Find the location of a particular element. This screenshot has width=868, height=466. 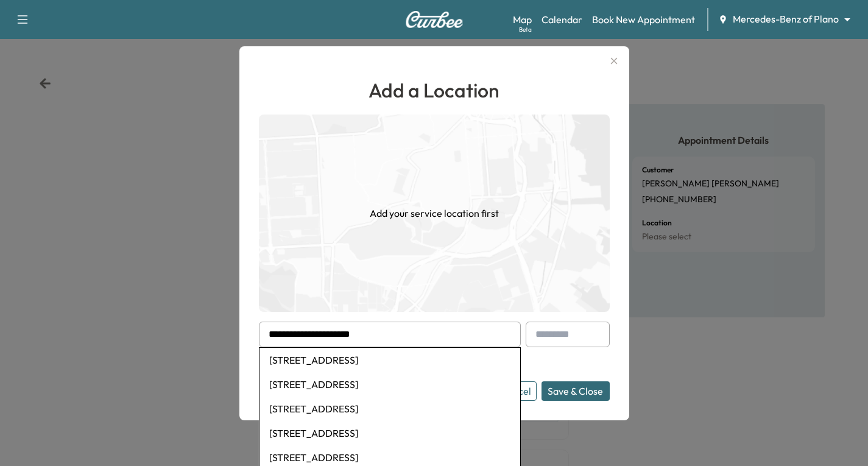

a: Calendar is located at coordinates (562, 20).